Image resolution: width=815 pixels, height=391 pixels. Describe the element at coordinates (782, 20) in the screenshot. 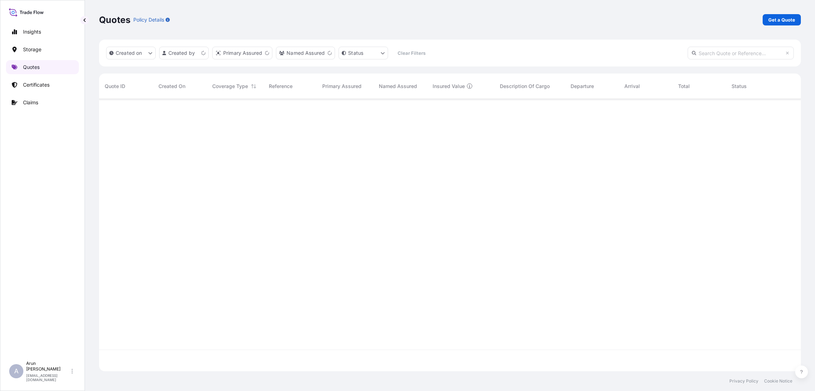

I see `p: Get a Quote` at that location.